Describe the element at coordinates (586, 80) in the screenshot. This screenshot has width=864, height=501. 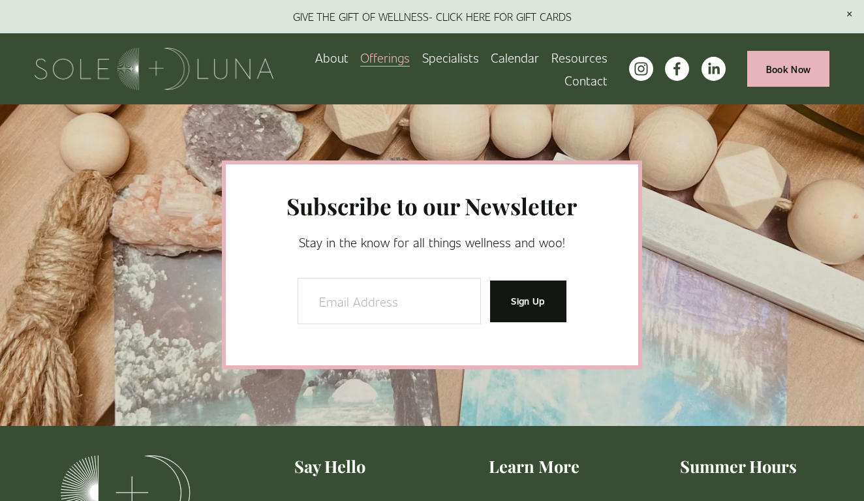
I see `a: Contact` at that location.